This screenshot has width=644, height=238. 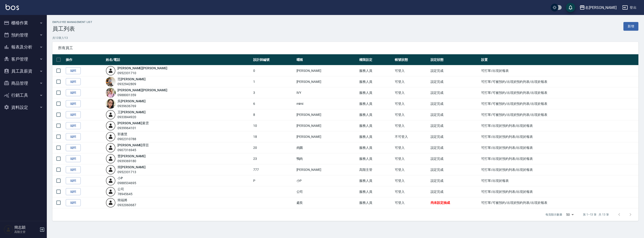 I want to click on div: 0952331710, so click(x=142, y=73).